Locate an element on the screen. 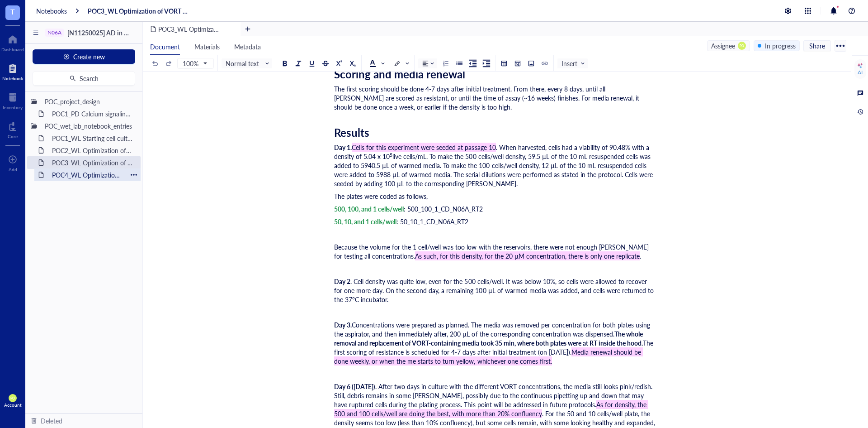  span: 500, 100, and 1 cells/well is located at coordinates (369, 209).